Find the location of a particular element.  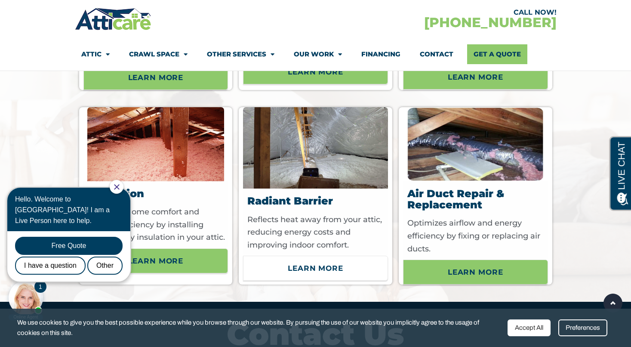

div: Close Chat is located at coordinates (112, 8).